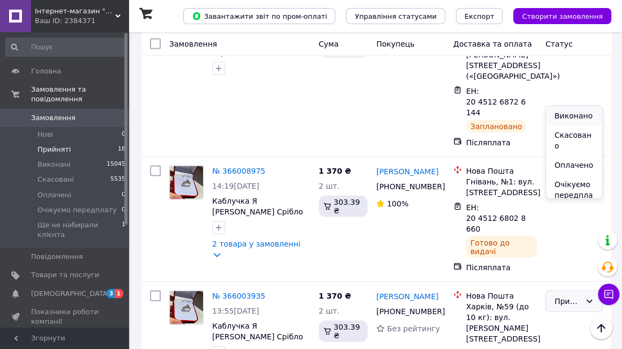  Describe the element at coordinates (57, 257) in the screenshot. I see `span: Повідомлення` at that location.